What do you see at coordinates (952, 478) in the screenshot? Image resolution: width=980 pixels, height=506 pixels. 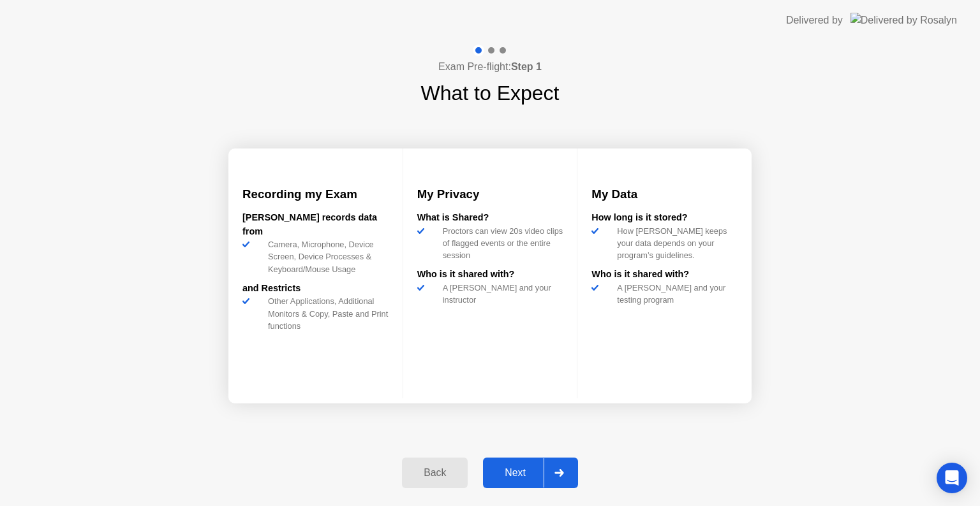 I see `div: Open Intercom Messenger` at bounding box center [952, 478].